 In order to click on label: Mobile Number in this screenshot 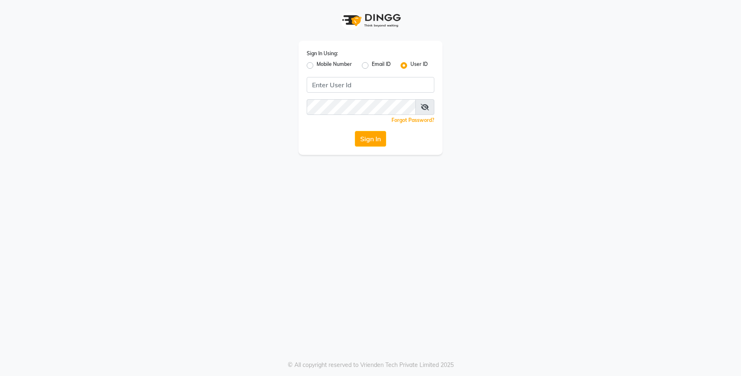, I will do `click(334, 65)`.